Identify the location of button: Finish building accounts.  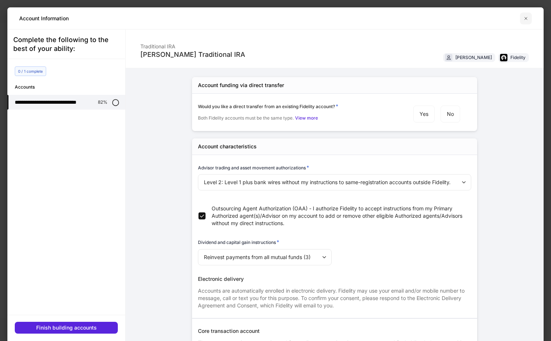
(66, 328).